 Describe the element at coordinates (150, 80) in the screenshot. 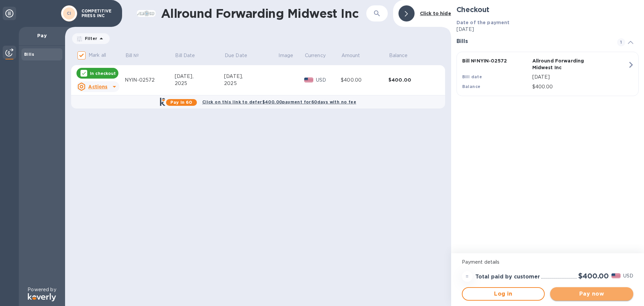

I see `div: NYIN-02572` at that location.